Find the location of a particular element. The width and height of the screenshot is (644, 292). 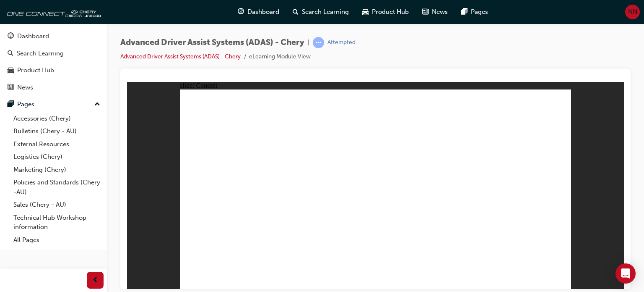

a: car-iconProduct Hub is located at coordinates (385, 12).